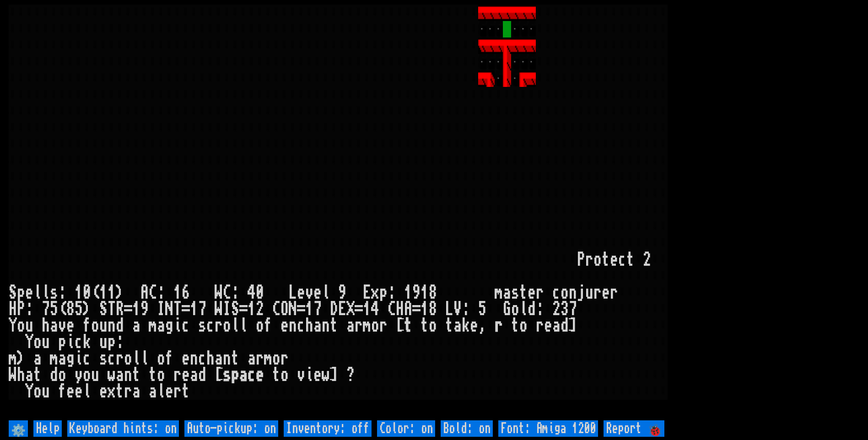 The image size is (868, 440). I want to click on div: p, so click(235, 375).